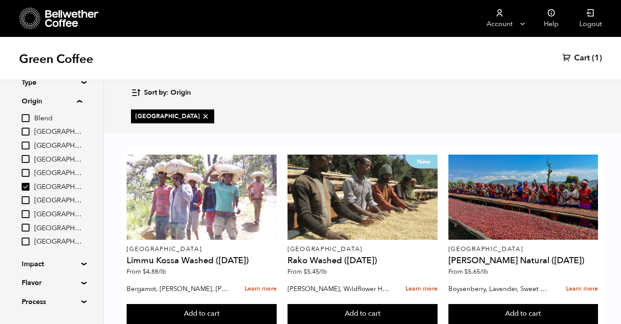 The height and width of the screenshot is (324, 621). Describe the element at coordinates (421, 161) in the screenshot. I see `p: New` at that location.